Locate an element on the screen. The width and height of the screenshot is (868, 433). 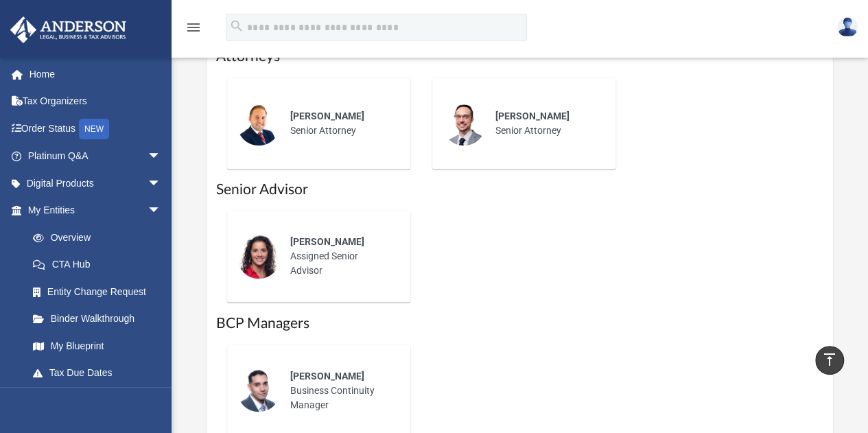
h1: Senior Advisor is located at coordinates (520, 189).